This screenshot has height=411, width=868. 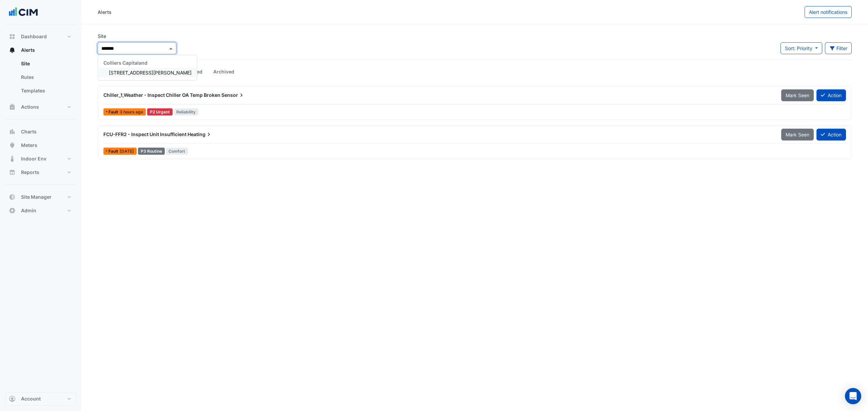 I want to click on button: Charts, so click(x=41, y=132).